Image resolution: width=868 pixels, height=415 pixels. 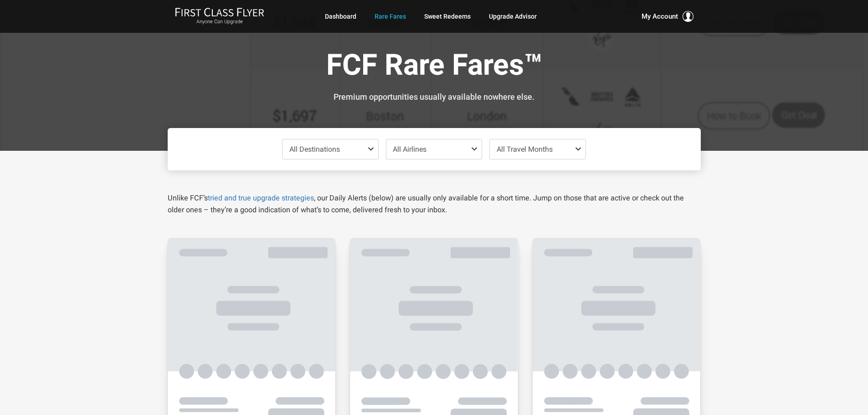 I want to click on button: My Account, so click(x=667, y=16).